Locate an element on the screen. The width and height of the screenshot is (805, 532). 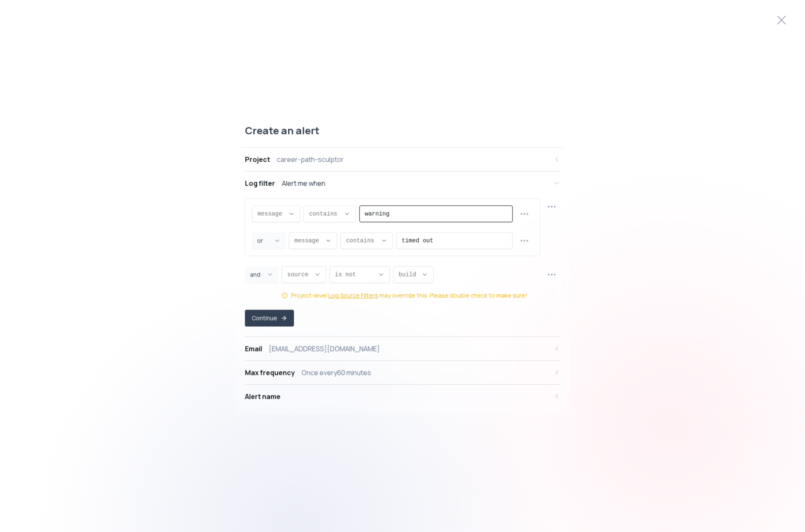
span: is not is located at coordinates (355, 274).